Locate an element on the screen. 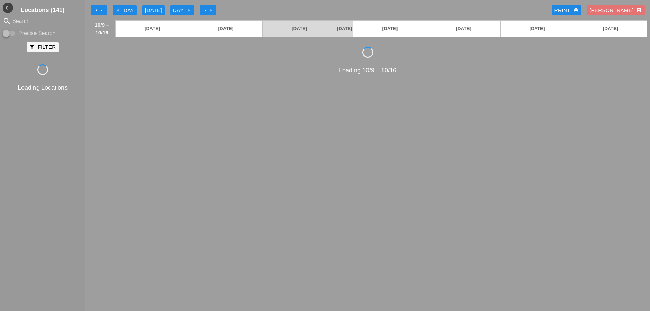 The height and width of the screenshot is (311, 650). div: Print is located at coordinates (566, 10).